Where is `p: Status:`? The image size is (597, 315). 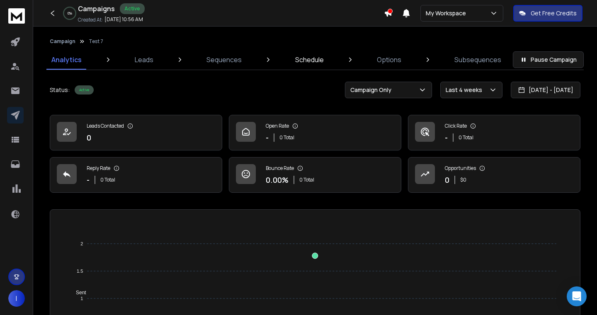 p: Status: is located at coordinates (60, 90).